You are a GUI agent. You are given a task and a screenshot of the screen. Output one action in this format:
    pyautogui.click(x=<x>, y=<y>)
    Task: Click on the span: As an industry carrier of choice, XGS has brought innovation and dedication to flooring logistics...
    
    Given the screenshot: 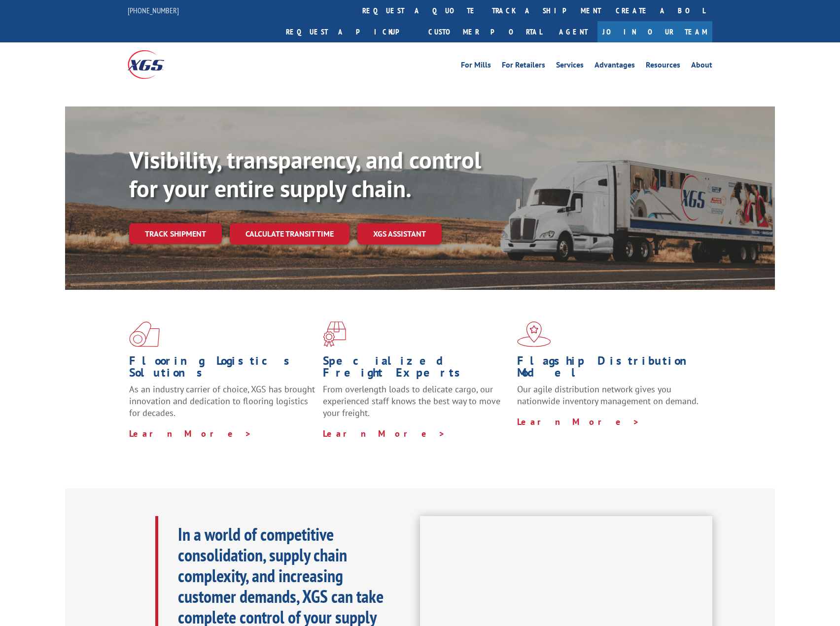 What is the action you would take?
    pyautogui.click(x=222, y=401)
    